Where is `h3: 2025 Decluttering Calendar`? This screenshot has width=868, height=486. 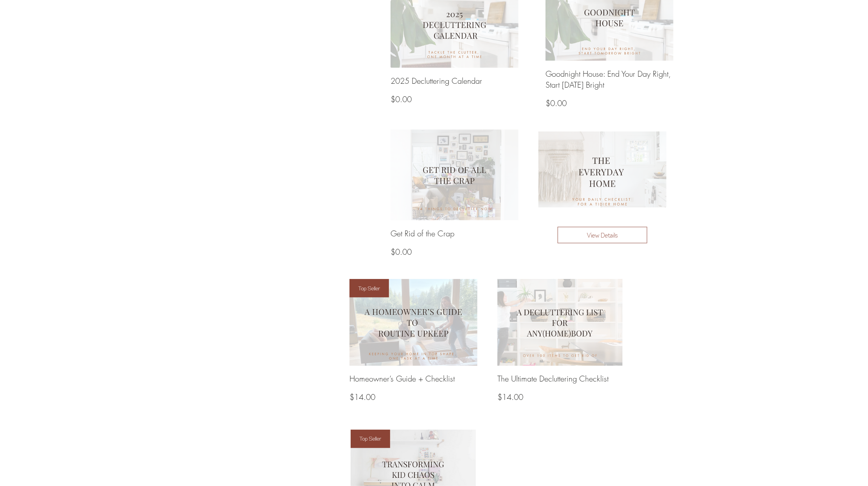 h3: 2025 Decluttering Calendar is located at coordinates (436, 81).